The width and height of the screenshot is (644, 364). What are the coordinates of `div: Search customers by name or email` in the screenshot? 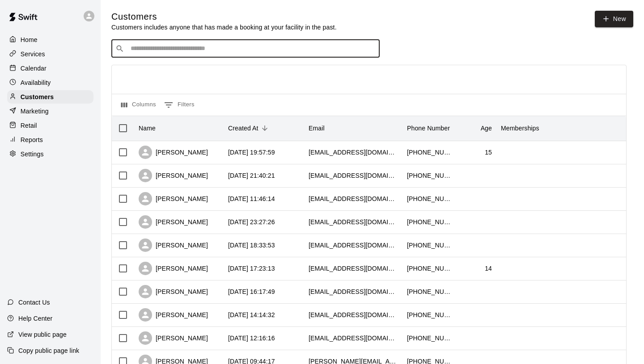 It's located at (245, 49).